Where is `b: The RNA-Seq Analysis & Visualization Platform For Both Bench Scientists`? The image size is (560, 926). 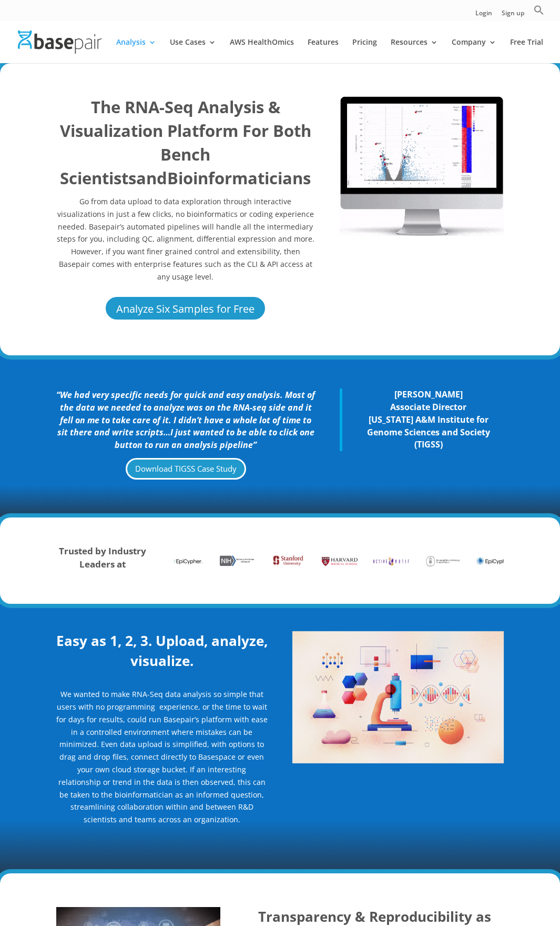 b: The RNA-Seq Analysis & Visualization Platform For Both Bench Scientists is located at coordinates (186, 142).